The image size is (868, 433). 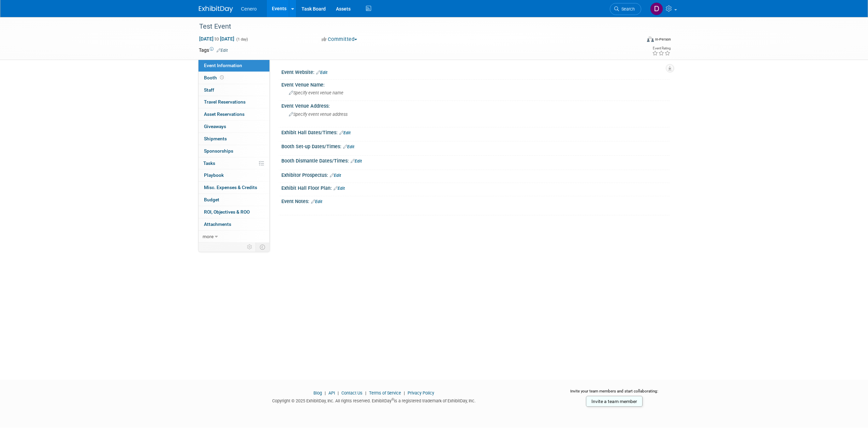 What do you see at coordinates (242, 39) in the screenshot?
I see `span: (1 day)` at bounding box center [242, 39].